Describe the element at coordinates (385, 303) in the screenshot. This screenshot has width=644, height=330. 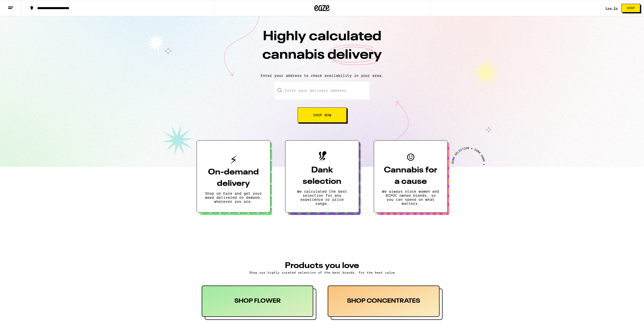
I see `button: SHOP CONCENTRATES` at that location.